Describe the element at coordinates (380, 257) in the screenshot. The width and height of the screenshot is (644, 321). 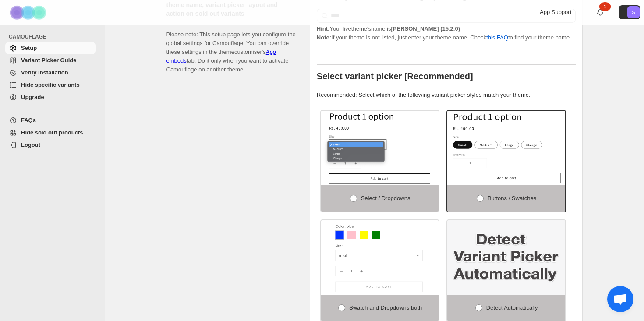
I see `img: Swatch and Dropdowns both` at that location.